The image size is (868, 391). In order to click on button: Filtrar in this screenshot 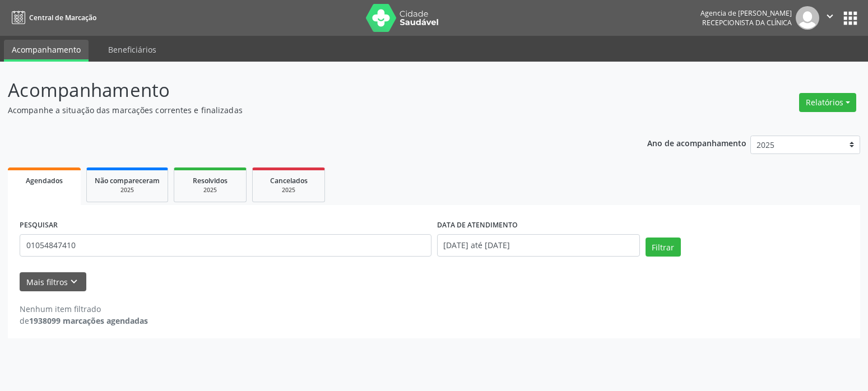, I will do `click(662, 247)`.